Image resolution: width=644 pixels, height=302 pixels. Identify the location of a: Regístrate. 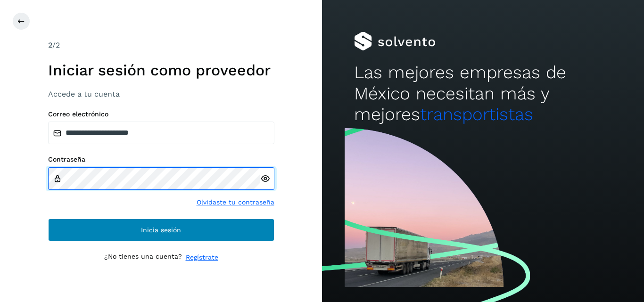
(202, 257).